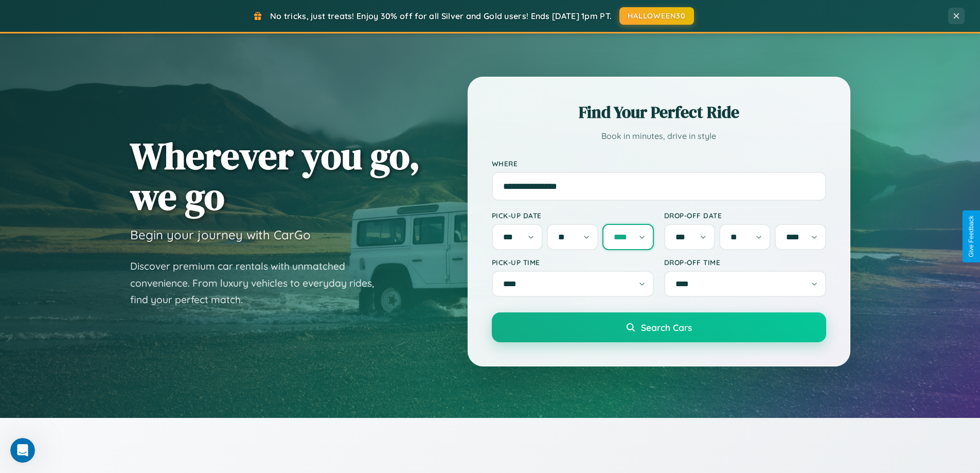 Image resolution: width=980 pixels, height=473 pixels. I want to click on p: Discover premium car rentals with unmatched convenience. From luxury vehicles to everyday rides, ..., so click(258, 283).